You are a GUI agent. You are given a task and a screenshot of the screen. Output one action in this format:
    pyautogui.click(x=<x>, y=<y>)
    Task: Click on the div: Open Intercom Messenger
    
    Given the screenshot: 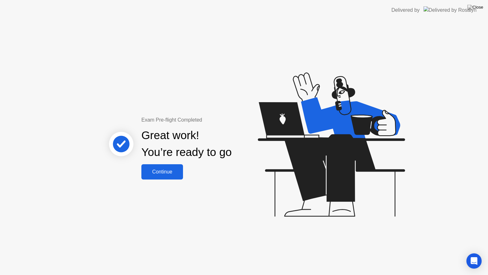 What is the action you would take?
    pyautogui.click(x=474, y=261)
    